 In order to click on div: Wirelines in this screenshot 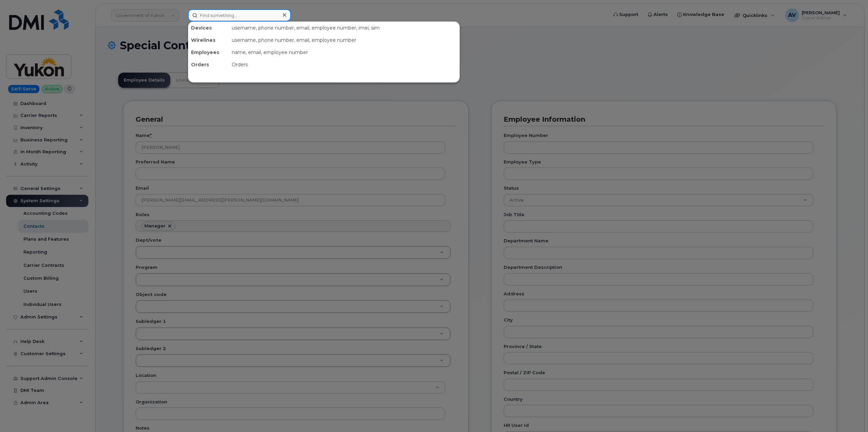, I will do `click(209, 40)`.